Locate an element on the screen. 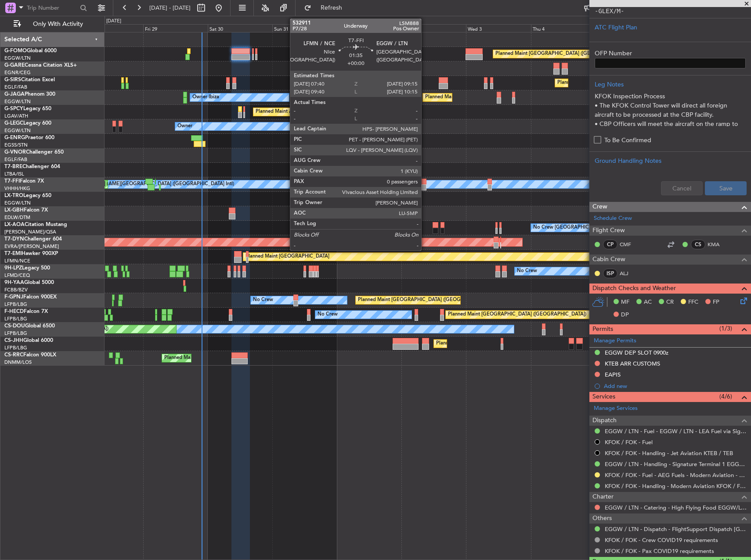 This screenshot has width=751, height=560. a: KFOK / FOK - Handling - Jet Aviation KTEB / TEB is located at coordinates (669, 453).